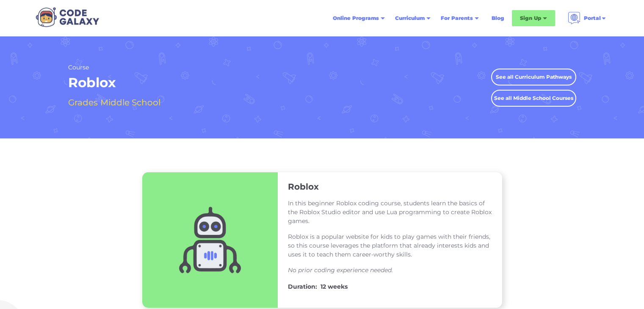 The width and height of the screenshot is (644, 309). What do you see at coordinates (341, 270) in the screenshot?
I see `em: No prior coding experience needed.` at bounding box center [341, 270].